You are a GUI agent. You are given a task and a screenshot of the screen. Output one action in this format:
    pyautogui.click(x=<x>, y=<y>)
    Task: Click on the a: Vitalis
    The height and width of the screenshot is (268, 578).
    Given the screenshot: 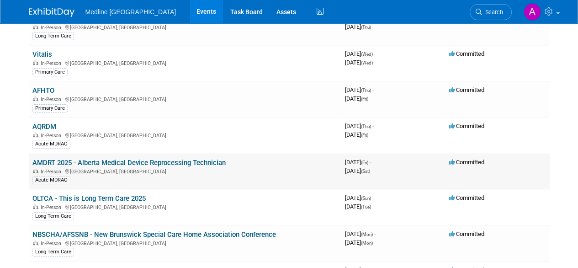 What is the action you would take?
    pyautogui.click(x=42, y=54)
    